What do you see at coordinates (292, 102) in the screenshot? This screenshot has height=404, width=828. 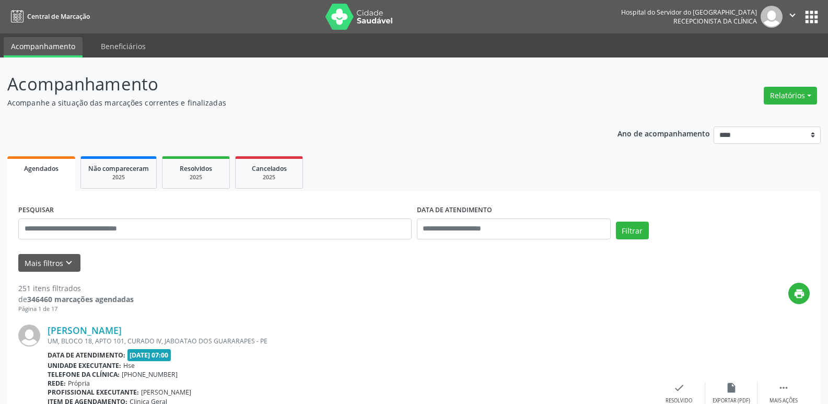 I see `p: Acompanhe a situação das marcações correntes e finalizadas` at bounding box center [292, 102].